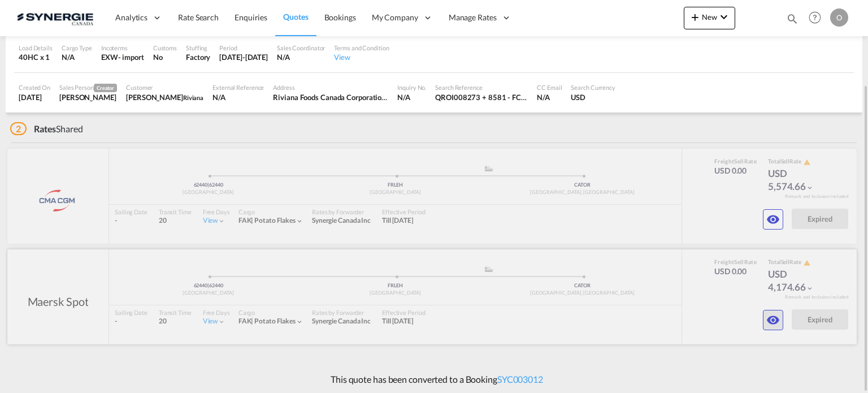 The width and height of the screenshot is (868, 393). Describe the element at coordinates (198, 48) in the screenshot. I see `div: Stuffing` at that location.